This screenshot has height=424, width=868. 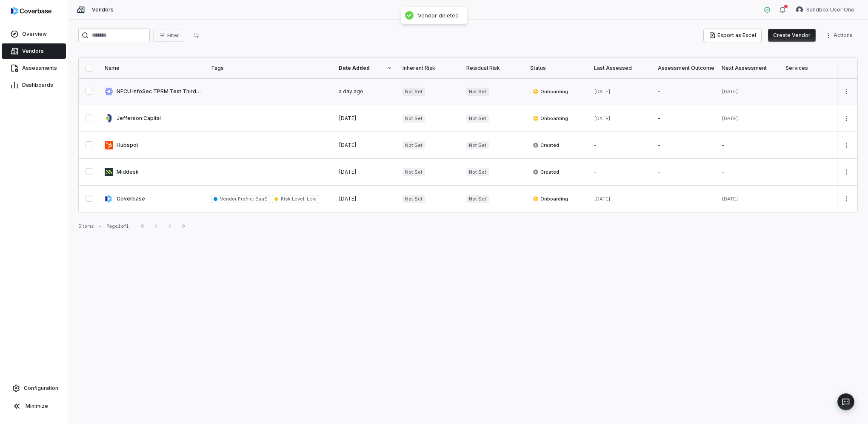 I want to click on span: Risk Level :, so click(x=293, y=199).